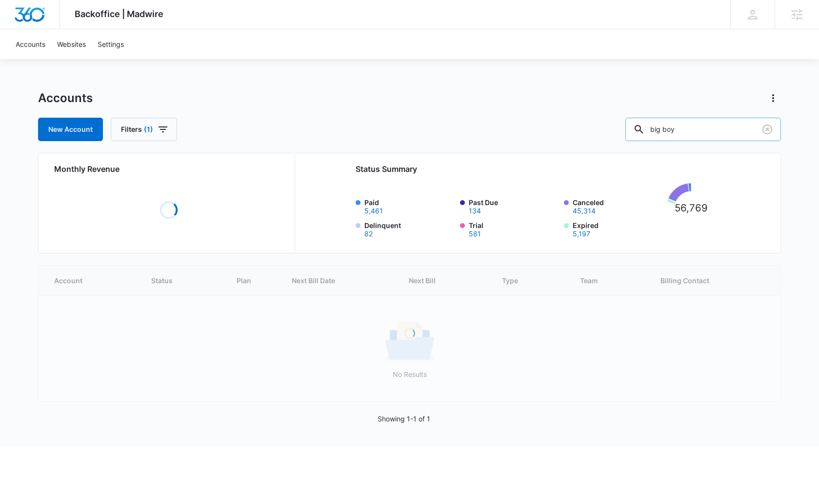 Image resolution: width=819 pixels, height=479 pixels. What do you see at coordinates (584, 211) in the screenshot?
I see `button: Canceled` at bounding box center [584, 211].